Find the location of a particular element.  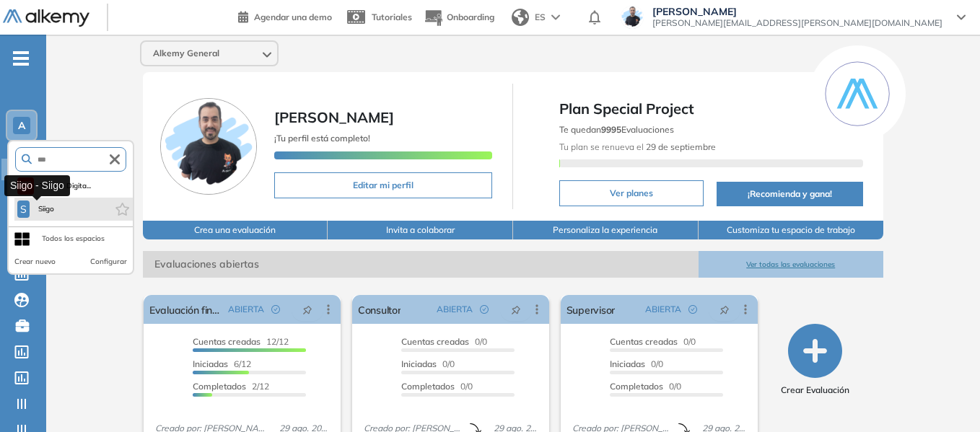

span: Plan Special Project is located at coordinates (711, 109).